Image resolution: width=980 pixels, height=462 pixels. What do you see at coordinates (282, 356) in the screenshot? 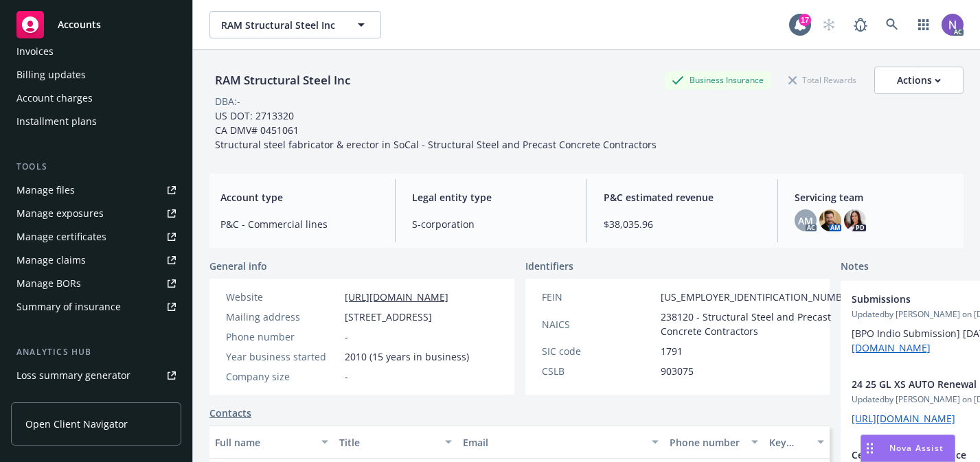
I see `div: Year business started` at bounding box center [282, 356].